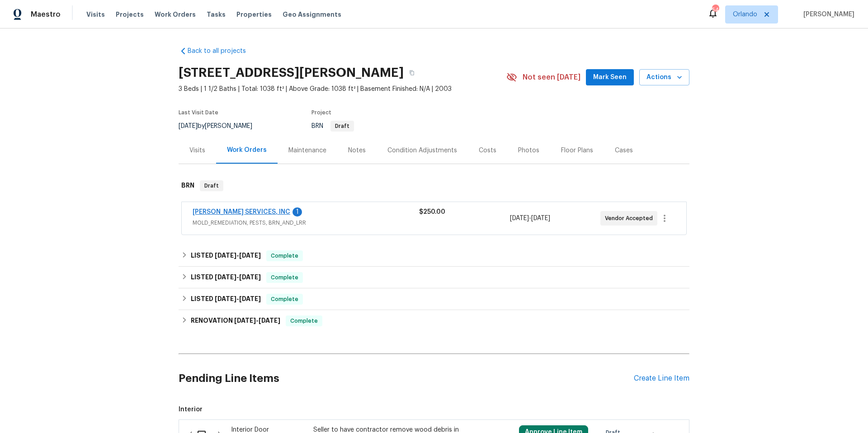 This screenshot has width=868, height=433. Describe the element at coordinates (321, 113) in the screenshot. I see `span: Project` at that location.